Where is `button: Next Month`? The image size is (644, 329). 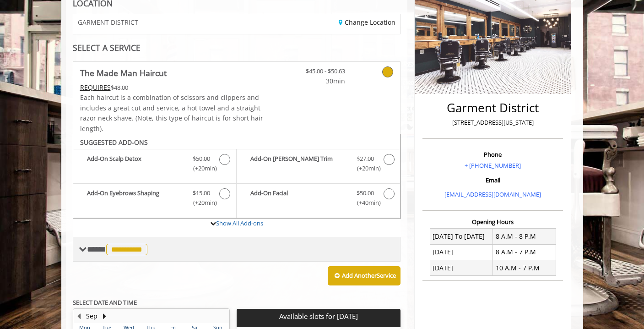
button: Next Month is located at coordinates (105, 316).